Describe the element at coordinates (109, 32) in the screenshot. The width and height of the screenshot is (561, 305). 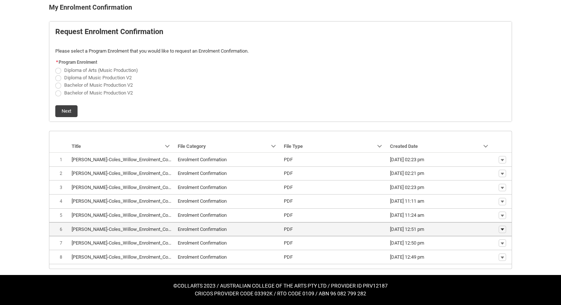
I see `b: Request Enrolment Confirmation` at that location.